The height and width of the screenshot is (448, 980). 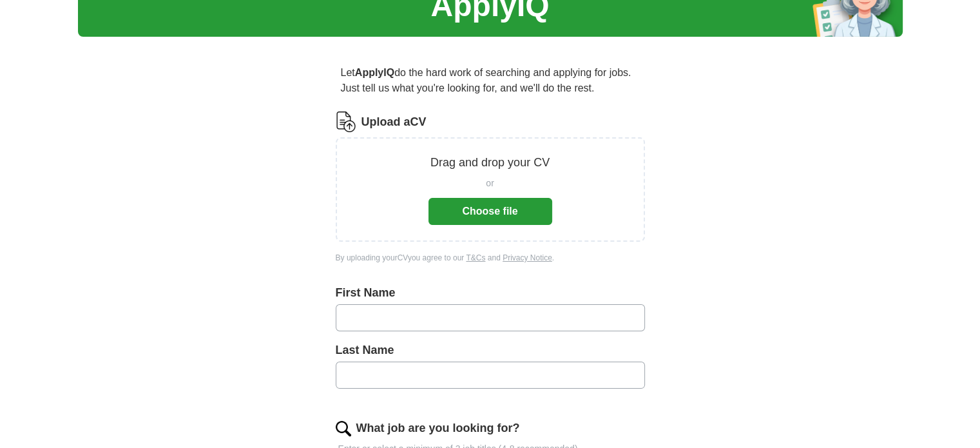 I want to click on span: or, so click(x=490, y=183).